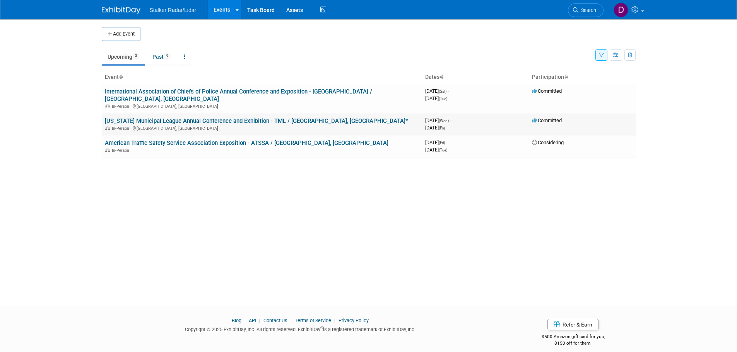 This screenshot has height=352, width=737. I want to click on th: Participation, so click(582, 77).